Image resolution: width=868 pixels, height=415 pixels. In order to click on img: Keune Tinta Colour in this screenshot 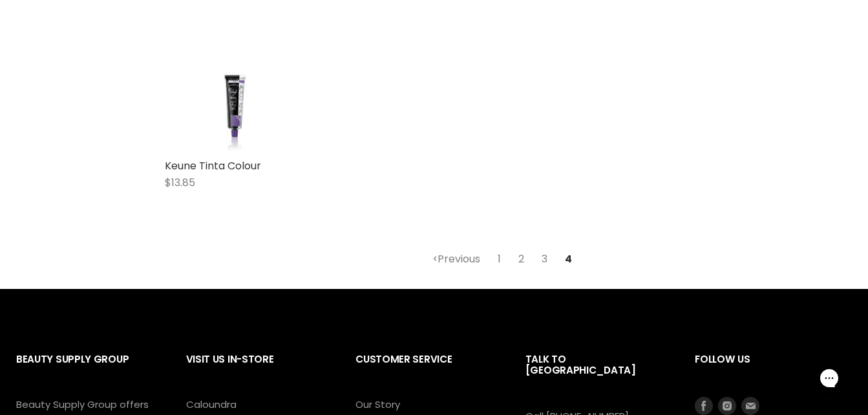, I will do `click(235, 83)`.